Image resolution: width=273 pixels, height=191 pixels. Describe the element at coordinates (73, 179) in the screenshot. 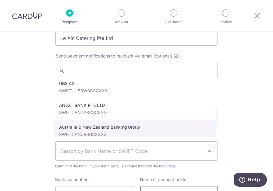

I see `label: Bank account no.` at that location.